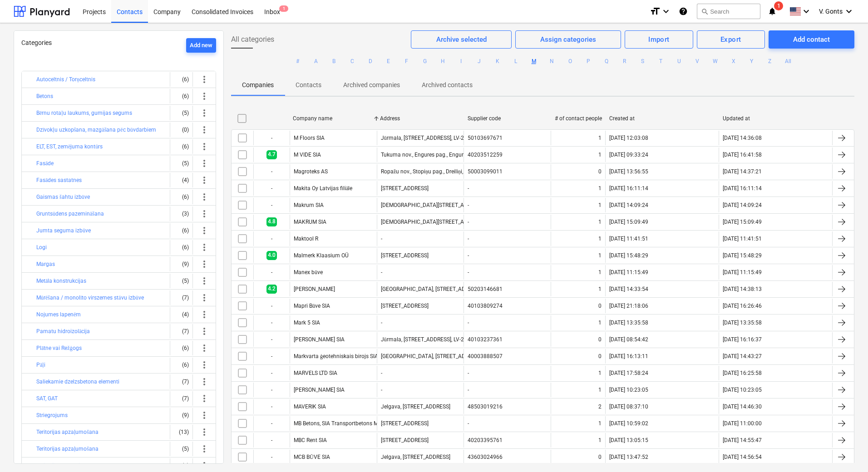 The image size is (868, 472). Describe the element at coordinates (45, 96) in the screenshot. I see `button: Betons` at that location.